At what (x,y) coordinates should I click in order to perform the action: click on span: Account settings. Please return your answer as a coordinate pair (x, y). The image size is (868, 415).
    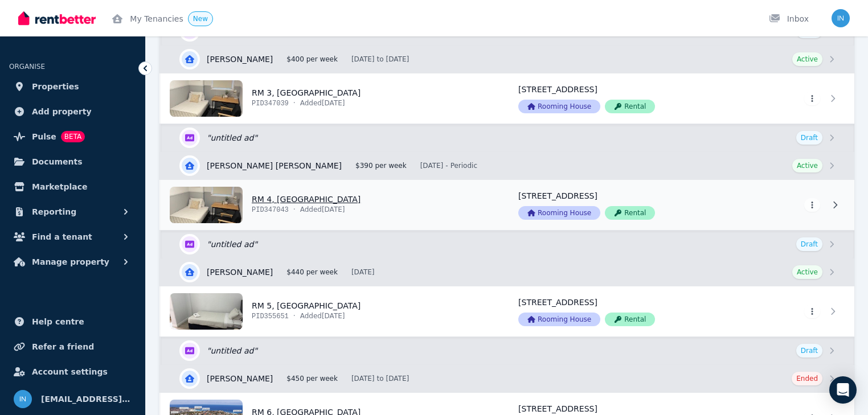
    Looking at the image, I should click on (70, 372).